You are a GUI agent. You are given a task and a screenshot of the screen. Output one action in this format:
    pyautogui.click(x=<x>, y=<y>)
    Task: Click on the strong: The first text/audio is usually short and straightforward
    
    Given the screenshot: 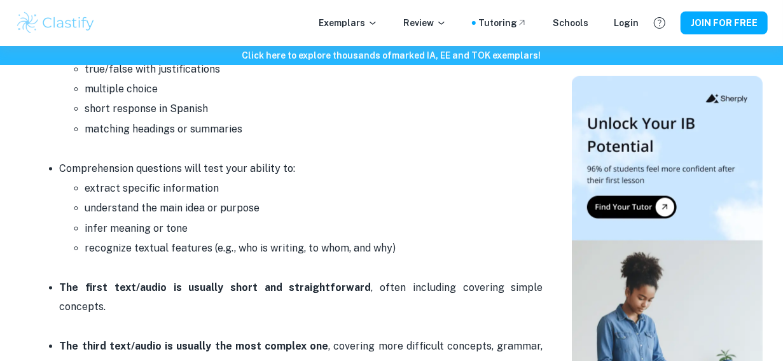 What is the action you would take?
    pyautogui.click(x=216, y=287)
    